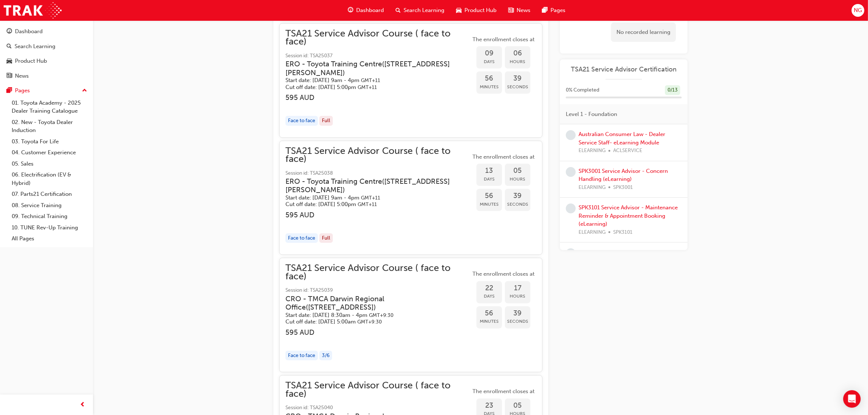 This screenshot has width=868, height=415. I want to click on span: 0 % Completed, so click(583, 90).